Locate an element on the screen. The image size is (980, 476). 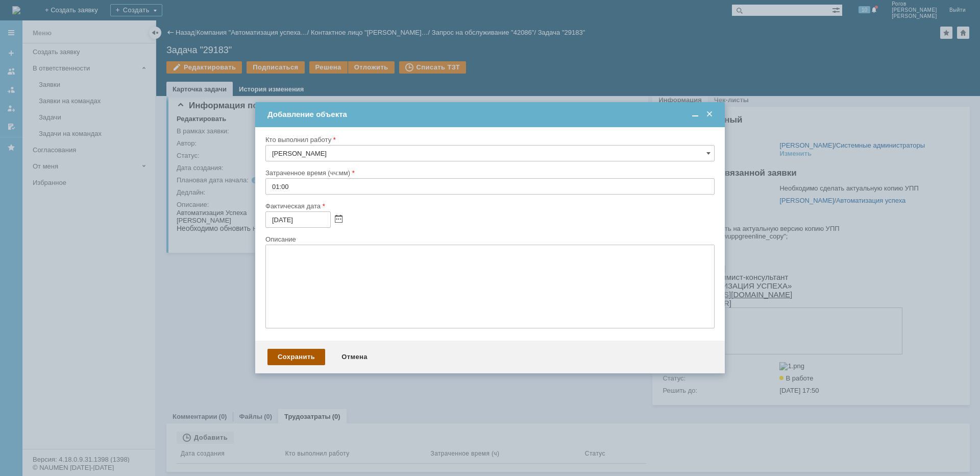
span: Свернуть (Ctrl + M) is located at coordinates (695, 114).